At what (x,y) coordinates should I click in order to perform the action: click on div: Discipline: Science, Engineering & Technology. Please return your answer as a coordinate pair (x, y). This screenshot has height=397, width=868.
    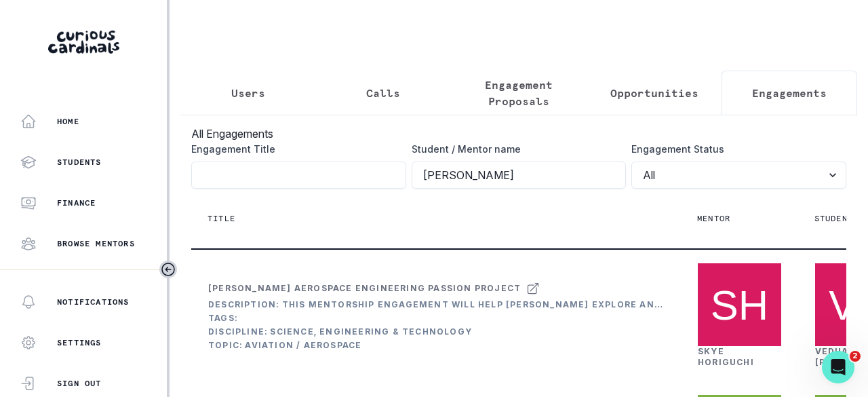
    Looking at the image, I should click on (436, 332).